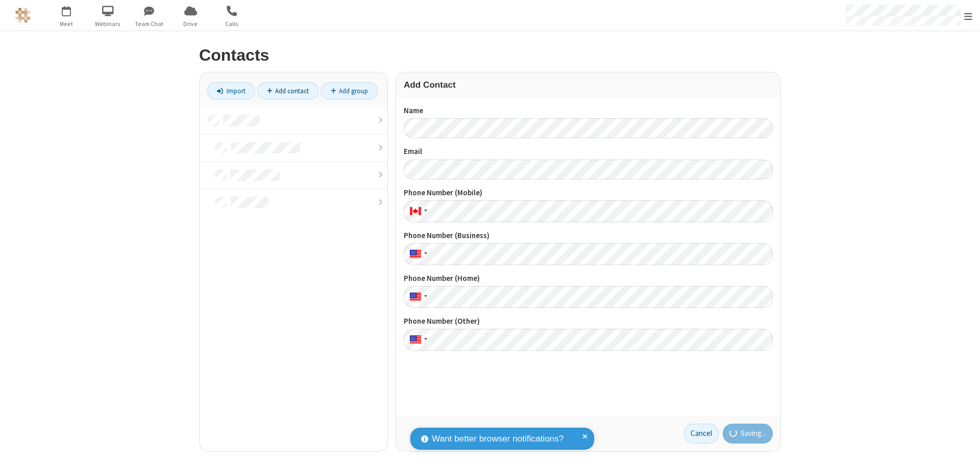 The width and height of the screenshot is (980, 467). I want to click on a: Import, so click(231, 91).